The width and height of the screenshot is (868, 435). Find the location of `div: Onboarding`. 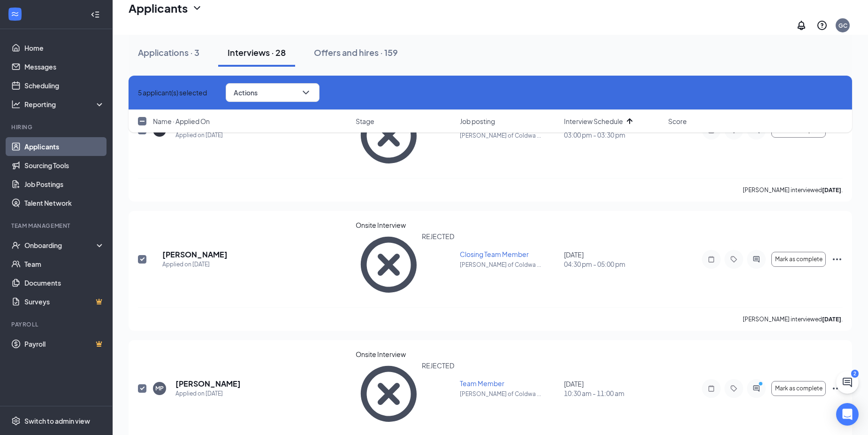

div: Onboarding is located at coordinates (61, 245).